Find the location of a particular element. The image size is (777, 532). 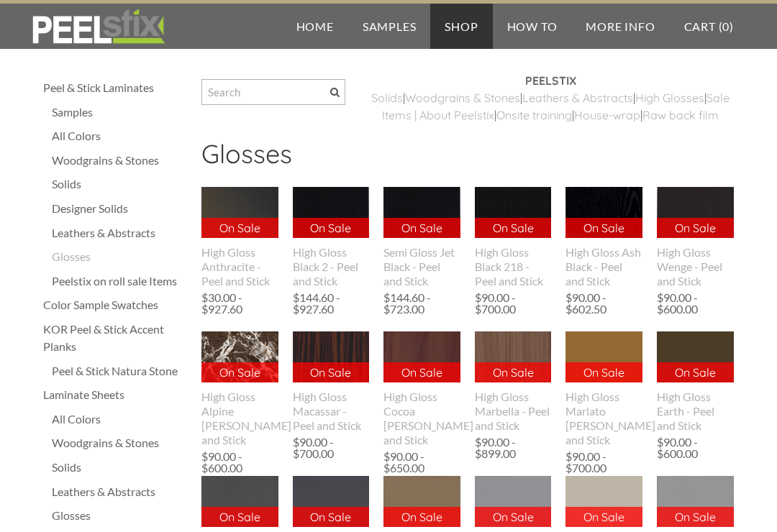

div: Woodgrains & Stones is located at coordinates (120, 160).